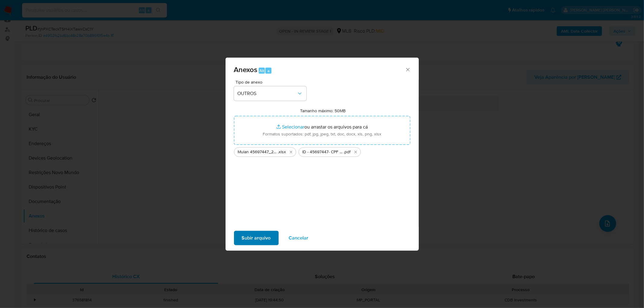  What do you see at coordinates (299, 238) in the screenshot?
I see `span: Cancelar` at bounding box center [299, 238].